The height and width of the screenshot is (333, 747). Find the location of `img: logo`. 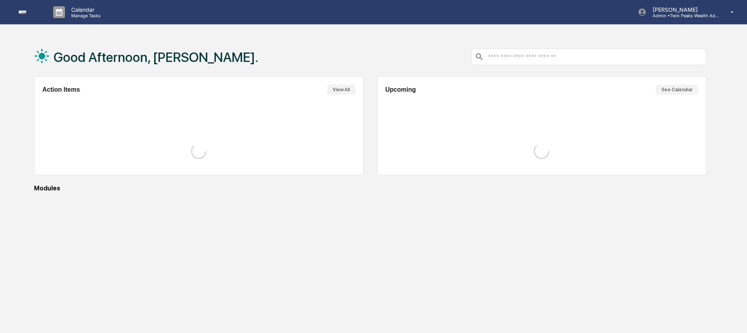

img: logo is located at coordinates (28, 12).